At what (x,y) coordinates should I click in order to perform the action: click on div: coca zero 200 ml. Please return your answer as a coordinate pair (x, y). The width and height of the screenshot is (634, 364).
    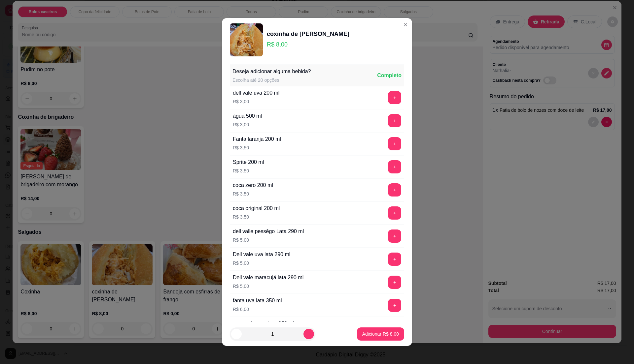
    Looking at the image, I should click on (253, 185).